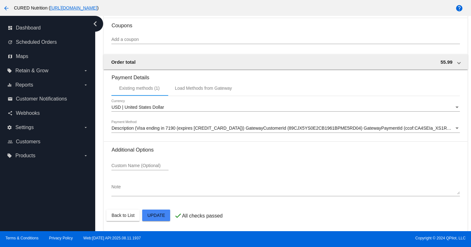 The width and height of the screenshot is (471, 247). I want to click on span: Products, so click(25, 156).